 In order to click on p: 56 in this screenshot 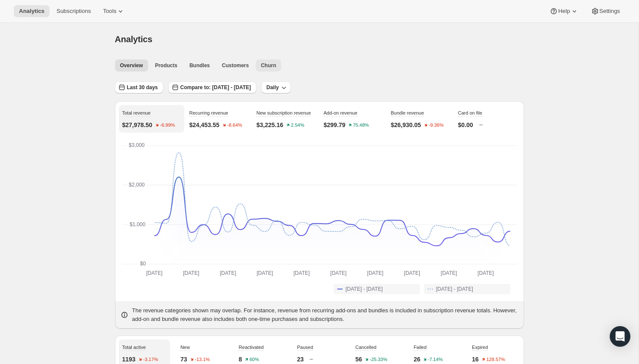, I will do `click(359, 359)`.